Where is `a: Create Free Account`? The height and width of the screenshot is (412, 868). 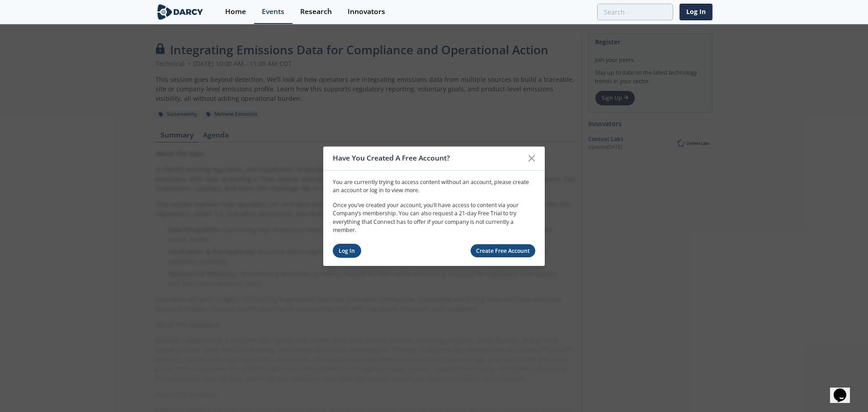 a: Create Free Account is located at coordinates (503, 250).